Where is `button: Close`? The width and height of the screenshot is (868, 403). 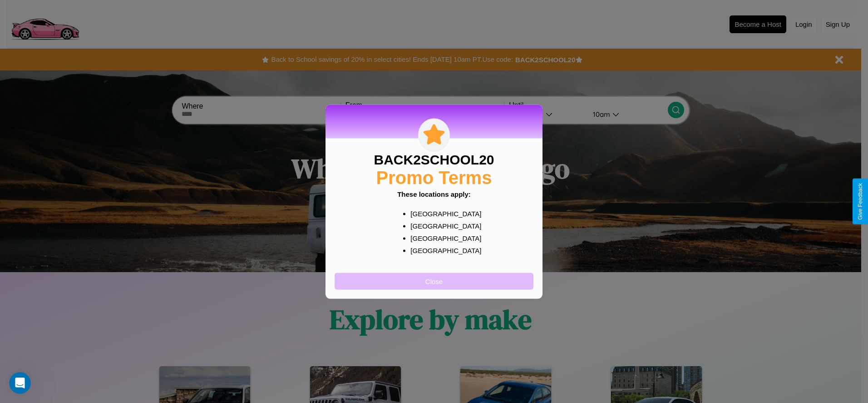
button: Close is located at coordinates (434, 281).